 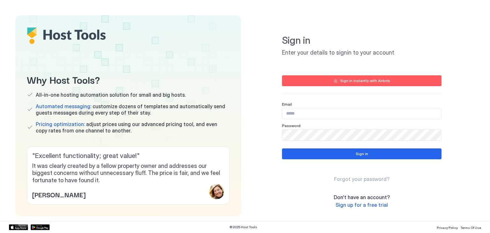 What do you see at coordinates (365, 81) in the screenshot?
I see `div: Sign in instantly with Airbnb` at bounding box center [365, 81].